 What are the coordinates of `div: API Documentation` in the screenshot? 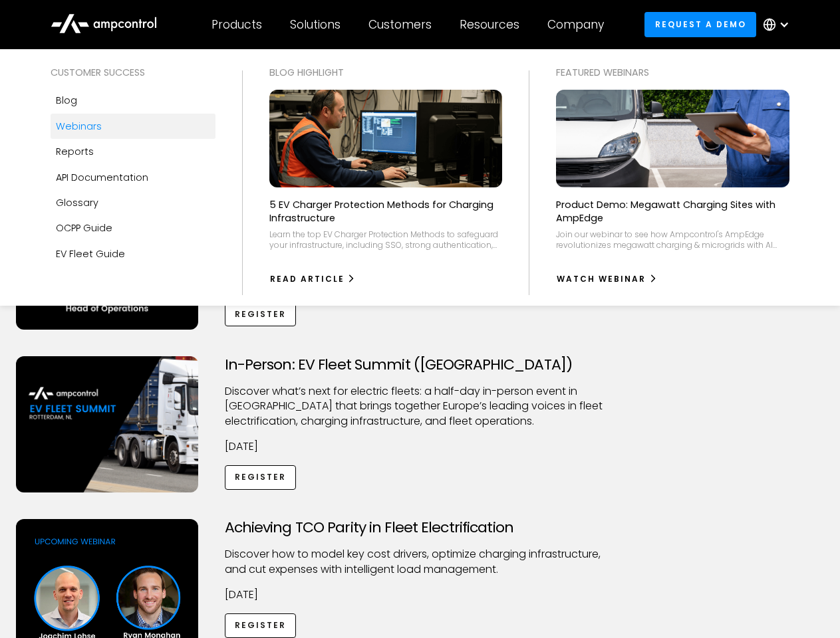 It's located at (102, 177).